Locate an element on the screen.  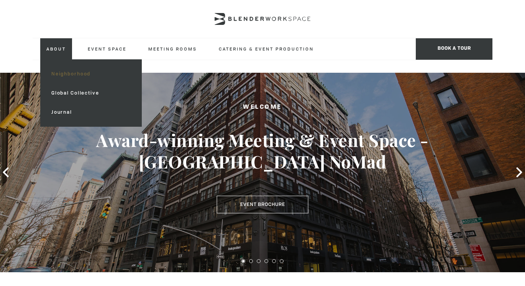
a: Global Collective is located at coordinates (91, 93).